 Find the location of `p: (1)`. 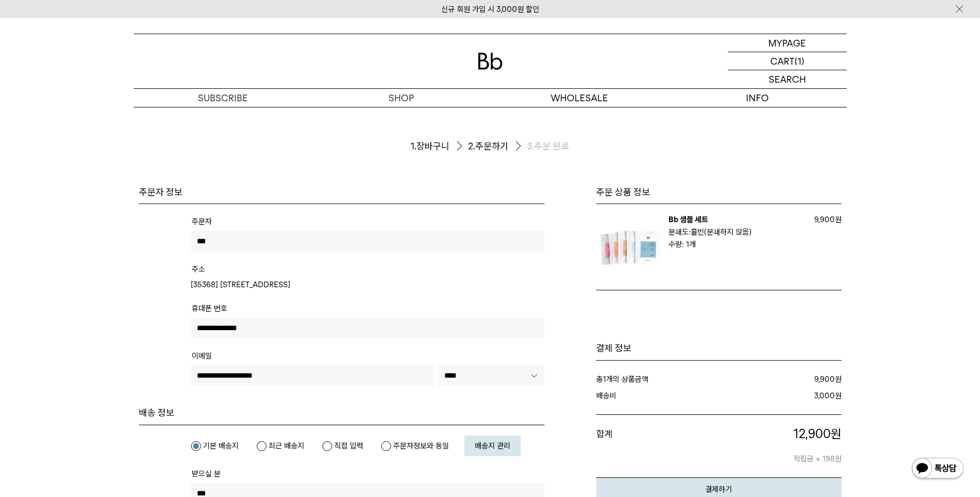

p: (1) is located at coordinates (799, 61).